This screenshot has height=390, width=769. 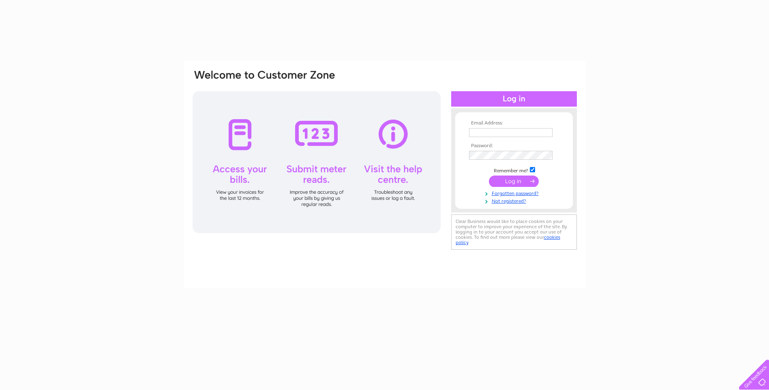 What do you see at coordinates (515, 200) in the screenshot?
I see `a: Not registered?` at bounding box center [515, 200].